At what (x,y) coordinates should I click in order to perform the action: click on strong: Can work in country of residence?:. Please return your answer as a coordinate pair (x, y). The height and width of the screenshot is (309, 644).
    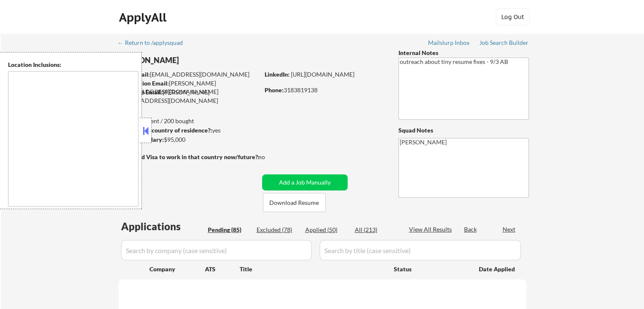
    Looking at the image, I should click on (165, 130).